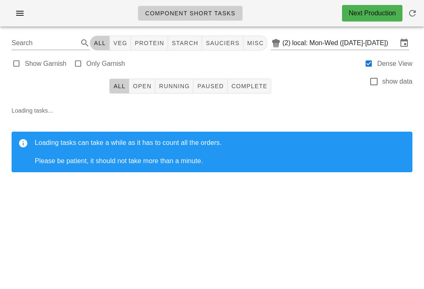  I want to click on button: sauciers, so click(223, 43).